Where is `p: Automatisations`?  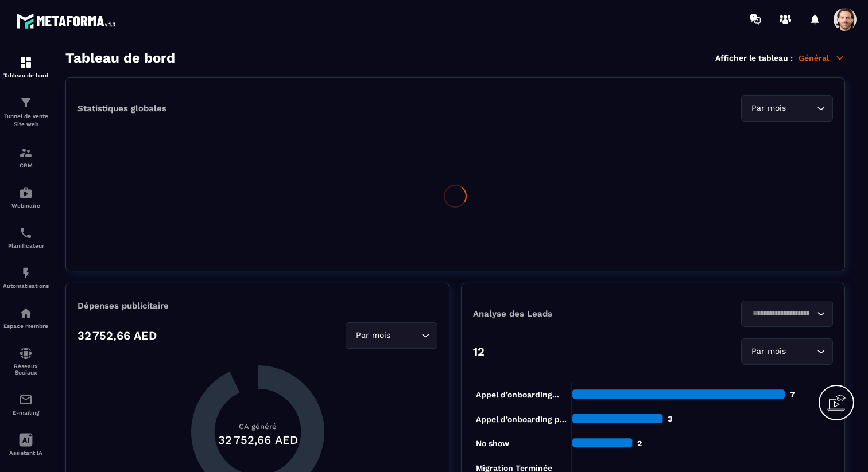 p: Automatisations is located at coordinates (26, 286).